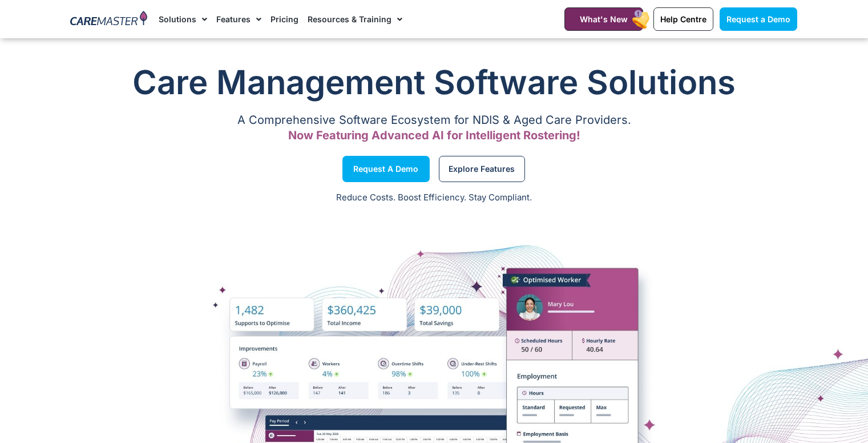 The width and height of the screenshot is (868, 443). Describe the element at coordinates (604, 19) in the screenshot. I see `a: What's New` at that location.